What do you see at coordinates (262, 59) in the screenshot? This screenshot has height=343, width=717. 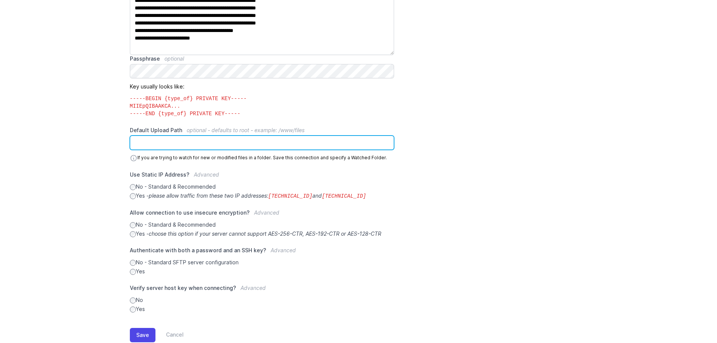 I see `label: Passphrase` at bounding box center [262, 59].